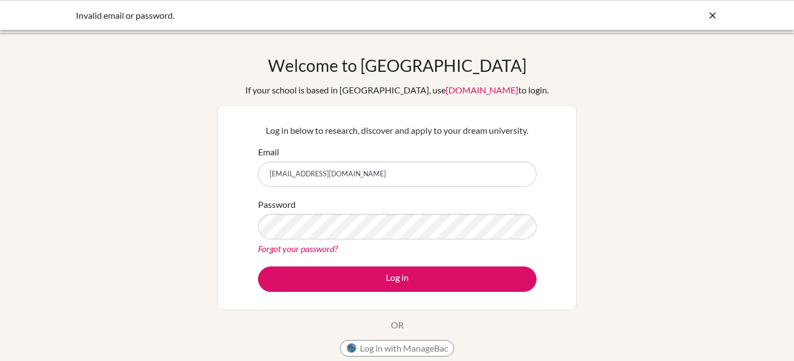 This screenshot has height=361, width=794. Describe the element at coordinates (397, 131) in the screenshot. I see `p: Log in below to research, discover and apply to your dream university.` at that location.